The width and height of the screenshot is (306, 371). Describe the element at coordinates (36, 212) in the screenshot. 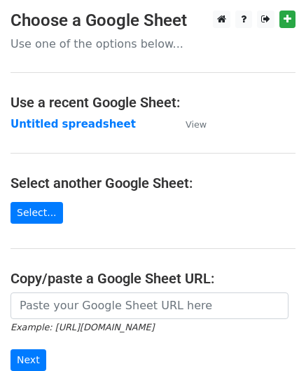

I see `a: Select...` at that location.